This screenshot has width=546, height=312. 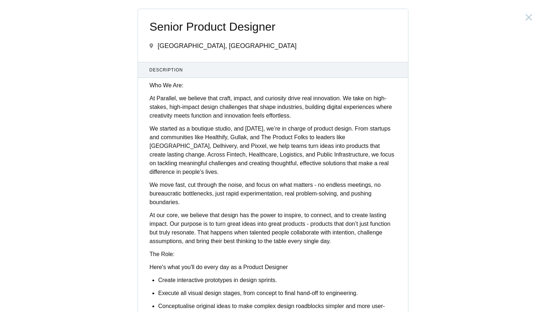 I want to click on span: Description, so click(x=273, y=70).